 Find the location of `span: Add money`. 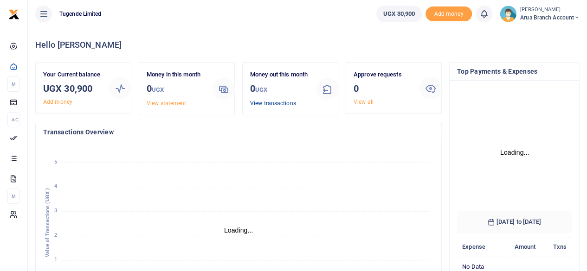

span: Add money is located at coordinates (449, 14).